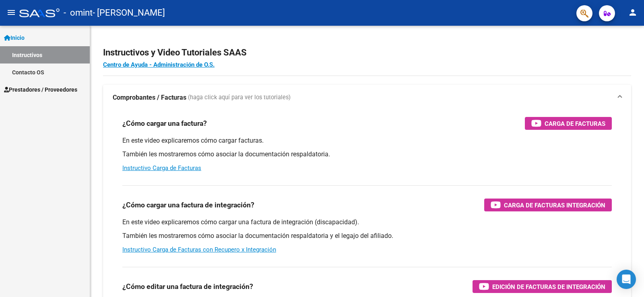  What do you see at coordinates (165, 123) in the screenshot?
I see `h3: ¿Cómo cargar una factura?` at bounding box center [165, 123].